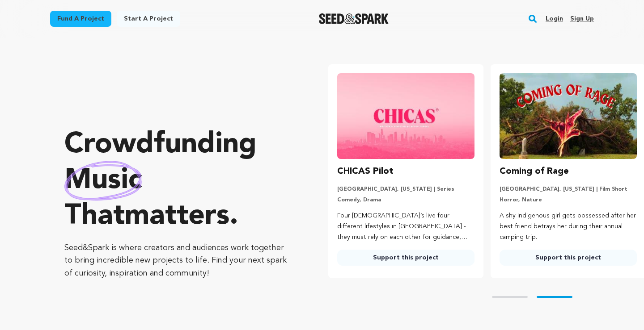 The height and width of the screenshot is (330, 644). Describe the element at coordinates (178, 181) in the screenshot. I see `p: Crowdfunding that .` at that location.